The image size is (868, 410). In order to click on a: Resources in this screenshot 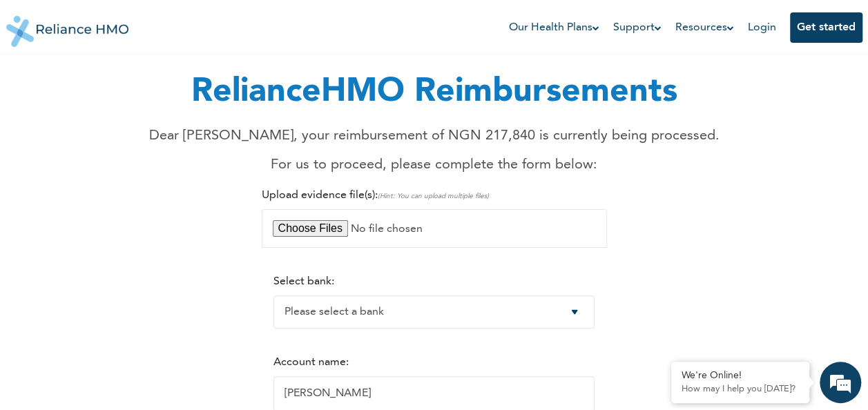, I will do `click(705, 28)`.